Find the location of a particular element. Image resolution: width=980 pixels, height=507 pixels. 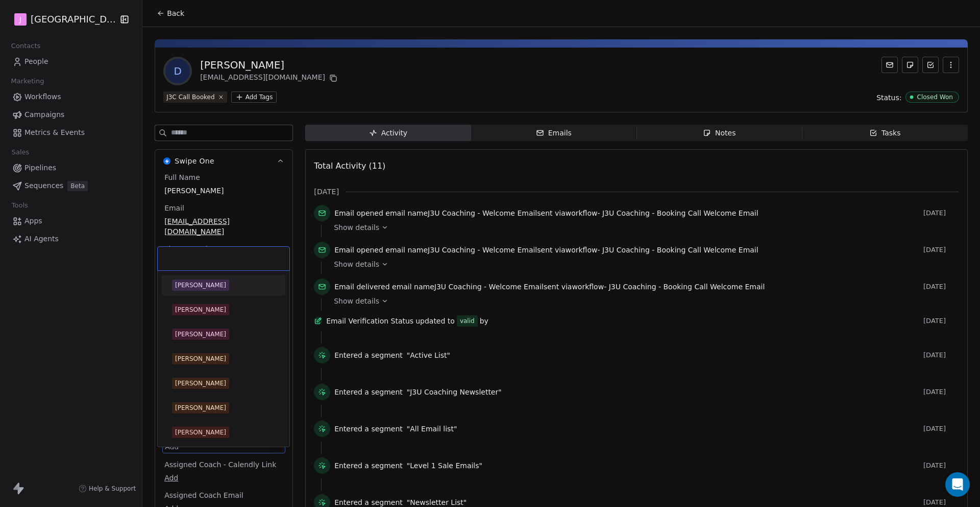

div: Suggestions is located at coordinates (223, 359).